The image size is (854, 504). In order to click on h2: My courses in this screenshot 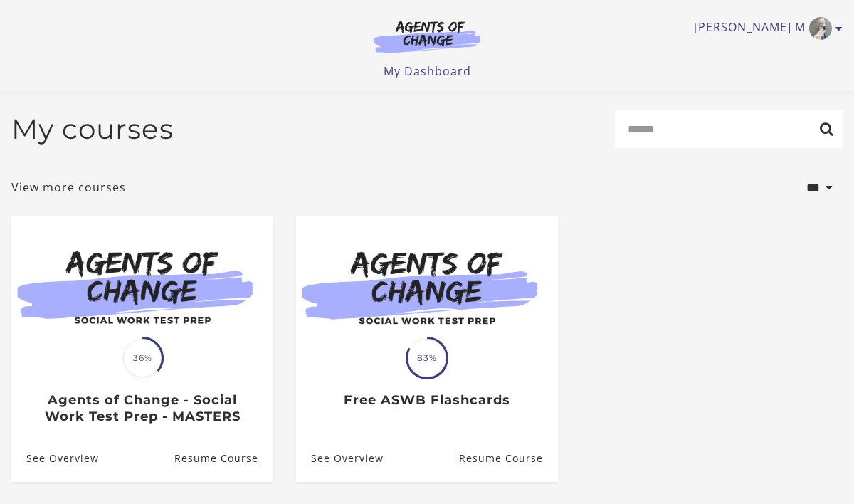, I will do `click(93, 129)`.